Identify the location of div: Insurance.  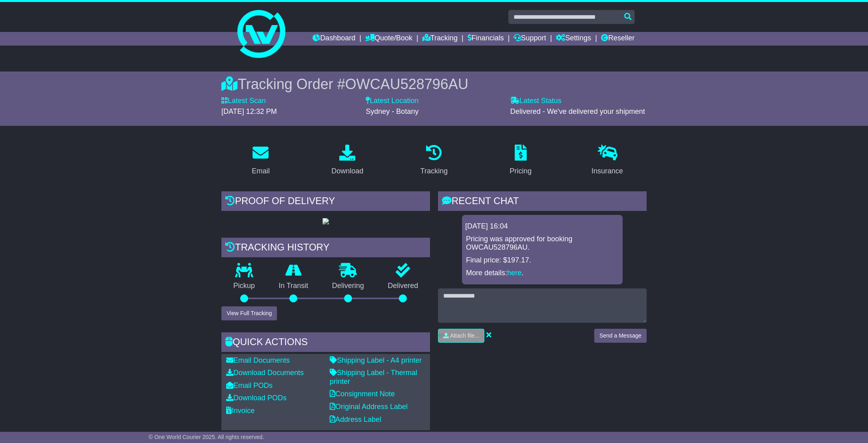
(607, 171).